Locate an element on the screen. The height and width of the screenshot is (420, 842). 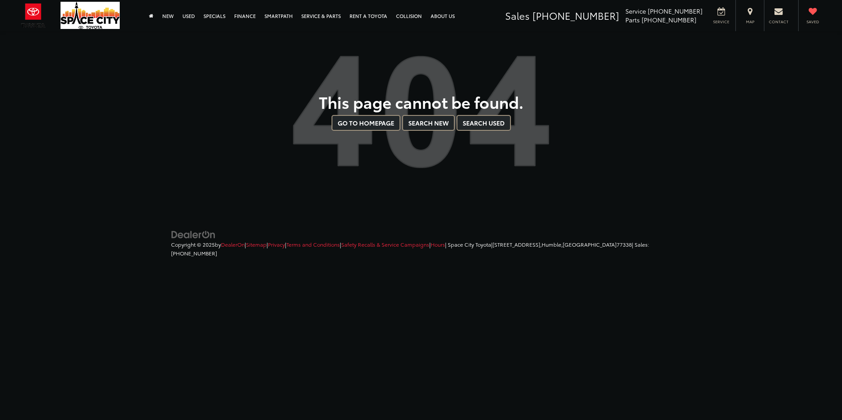
span: by is located at coordinates (230, 244).